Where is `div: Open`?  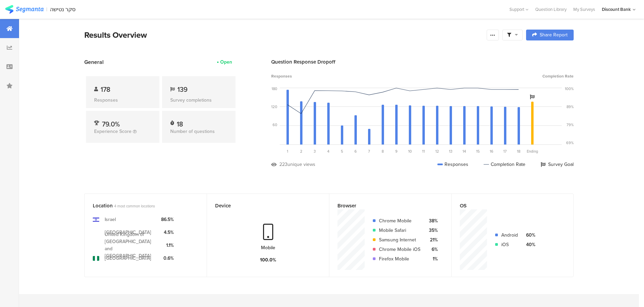
div: Open is located at coordinates (226, 62).